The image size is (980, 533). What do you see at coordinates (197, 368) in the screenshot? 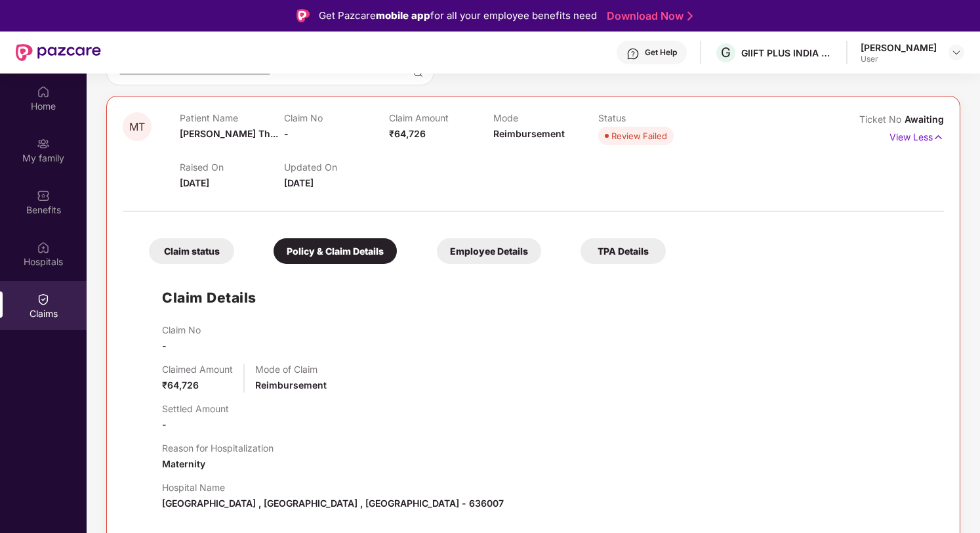
I see `p: Claimed Amount` at bounding box center [197, 368].